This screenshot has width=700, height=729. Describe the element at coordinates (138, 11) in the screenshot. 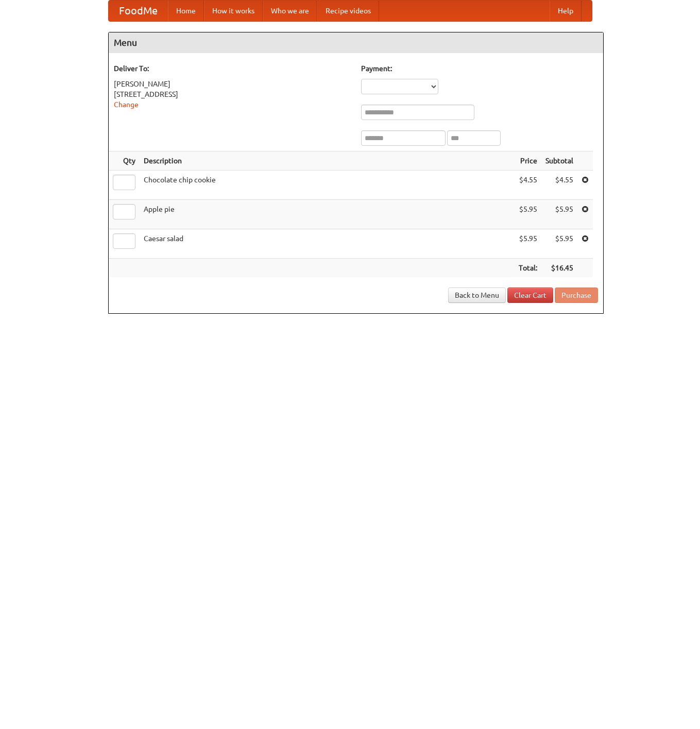

I see `a: FoodMe` at that location.